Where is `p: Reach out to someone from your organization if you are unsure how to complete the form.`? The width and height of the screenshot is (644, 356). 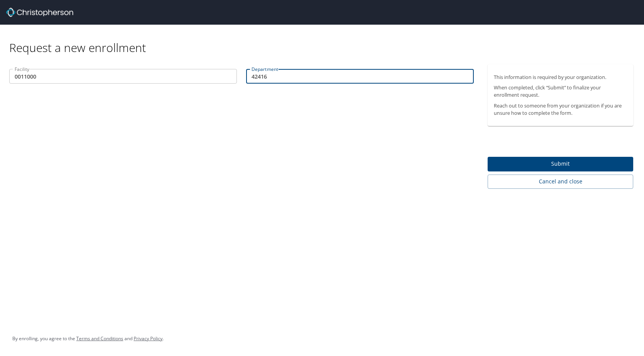
p: Reach out to someone from your organization if you are unsure how to complete the form. is located at coordinates (561, 110).